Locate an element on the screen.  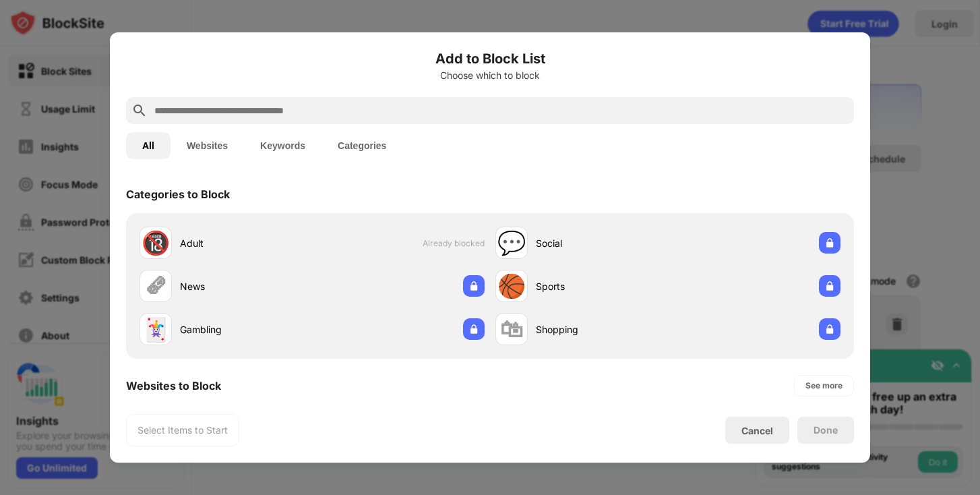
img: search.svg is located at coordinates (139, 110).